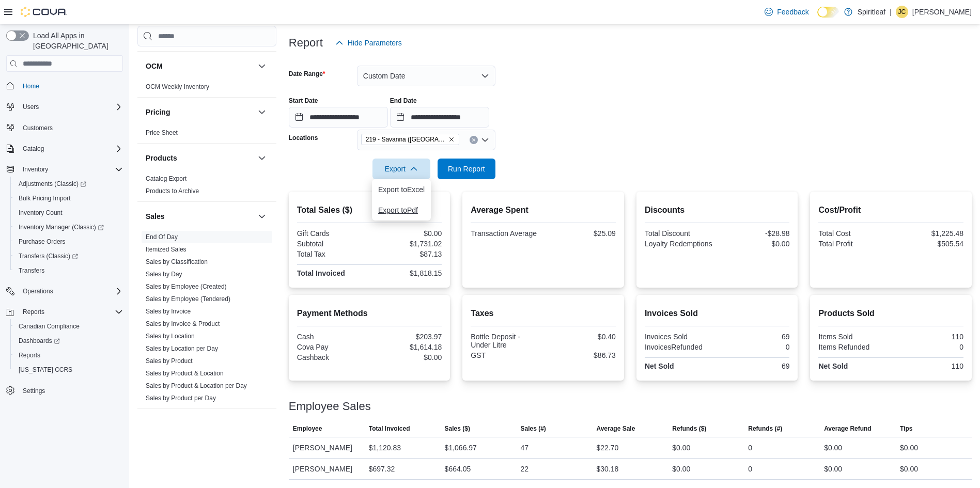 This screenshot has width=980, height=488. What do you see at coordinates (406, 273) in the screenshot?
I see `div: $1,818.15` at bounding box center [406, 273].